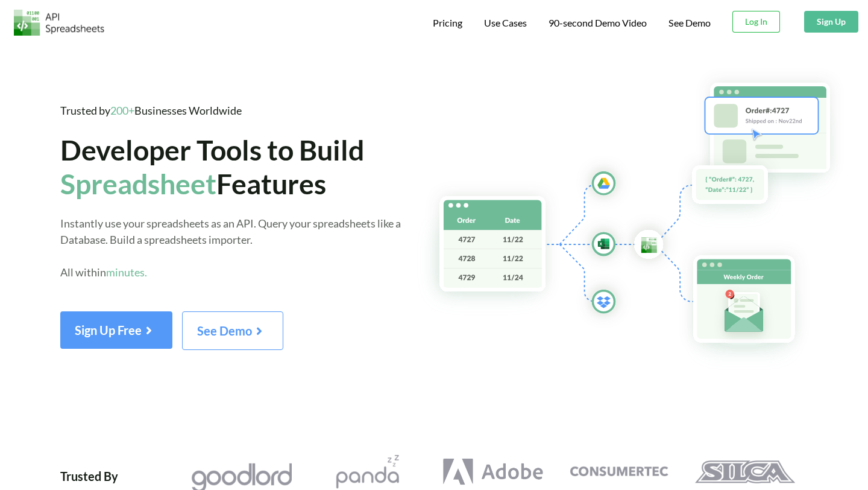  What do you see at coordinates (744, 471) in the screenshot?
I see `a: Silca Logo` at bounding box center [744, 471].